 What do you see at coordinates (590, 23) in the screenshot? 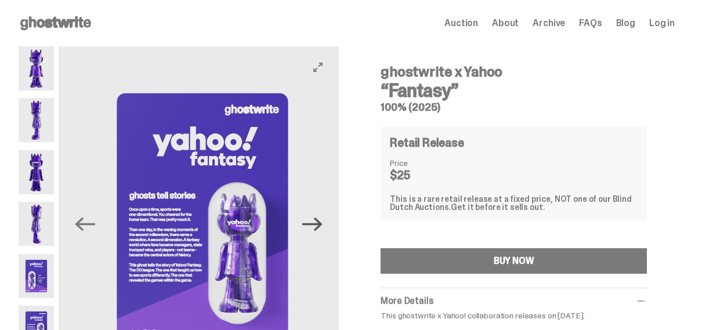
I see `a: FAQs` at bounding box center [590, 23].